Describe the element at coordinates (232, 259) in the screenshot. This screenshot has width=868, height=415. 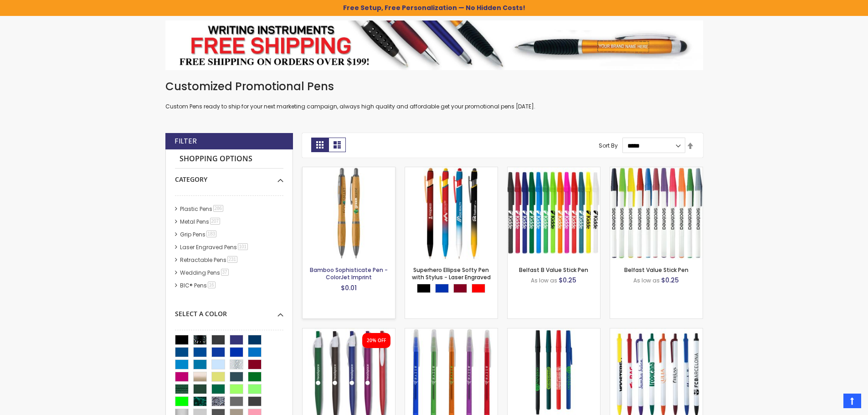
I see `span: 231` at that location.